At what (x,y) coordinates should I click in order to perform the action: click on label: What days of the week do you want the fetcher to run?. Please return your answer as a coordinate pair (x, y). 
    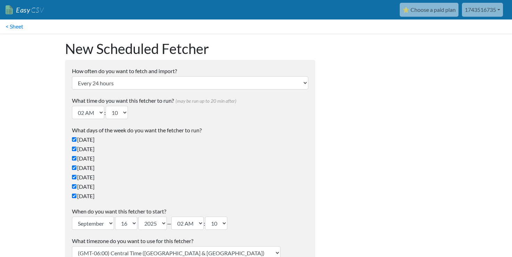
    Looking at the image, I should click on (190, 130).